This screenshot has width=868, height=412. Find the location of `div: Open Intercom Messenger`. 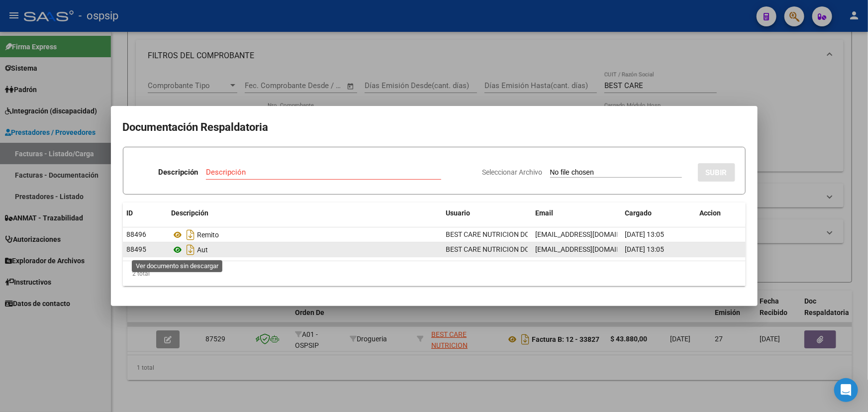

div: Open Intercom Messenger is located at coordinates (846, 390).